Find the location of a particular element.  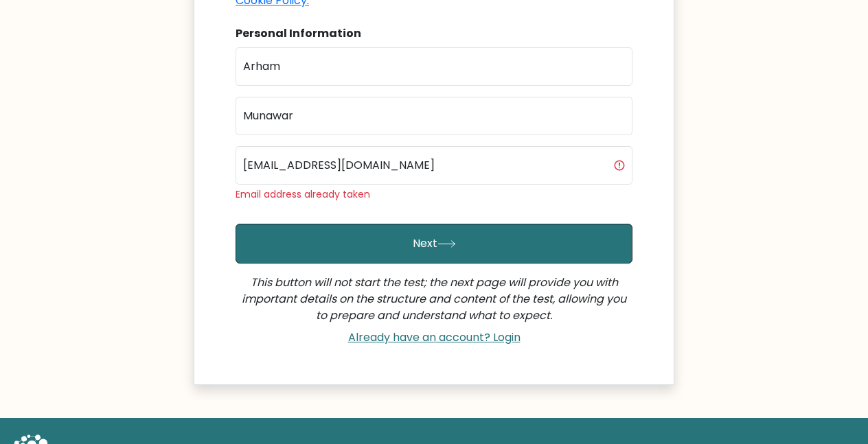

button: Next is located at coordinates (434, 244).